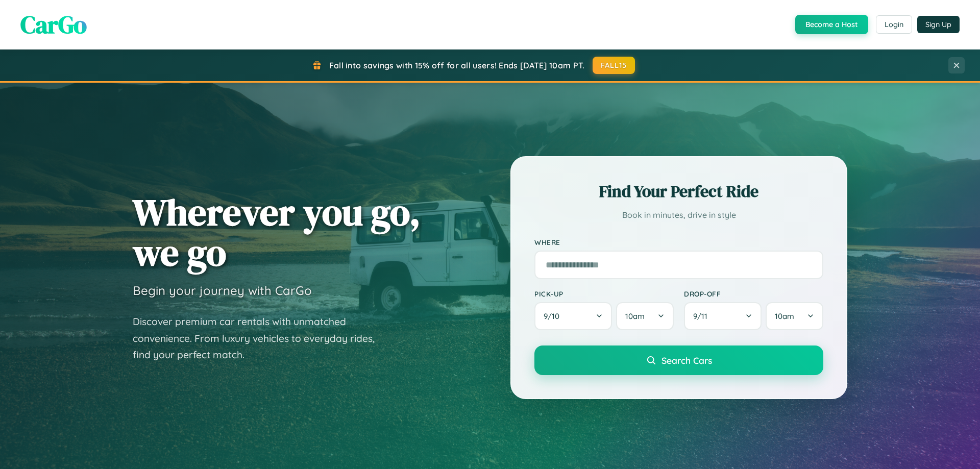 The image size is (980, 469). Describe the element at coordinates (679, 242) in the screenshot. I see `label: Where` at that location.